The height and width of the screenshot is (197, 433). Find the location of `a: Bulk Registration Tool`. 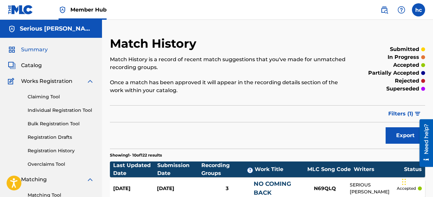

a: Bulk Registration Tool is located at coordinates (61, 124).